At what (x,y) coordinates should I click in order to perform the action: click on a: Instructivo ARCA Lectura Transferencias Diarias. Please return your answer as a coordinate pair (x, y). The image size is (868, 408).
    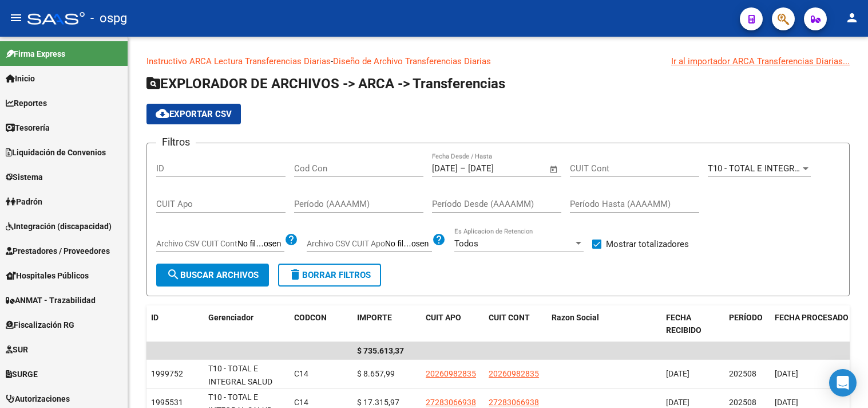
    Looking at the image, I should click on (239, 61).